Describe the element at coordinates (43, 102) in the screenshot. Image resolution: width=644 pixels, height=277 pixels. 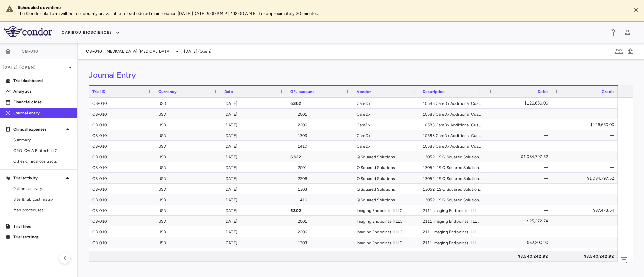
I see `p: Financial close` at that location.